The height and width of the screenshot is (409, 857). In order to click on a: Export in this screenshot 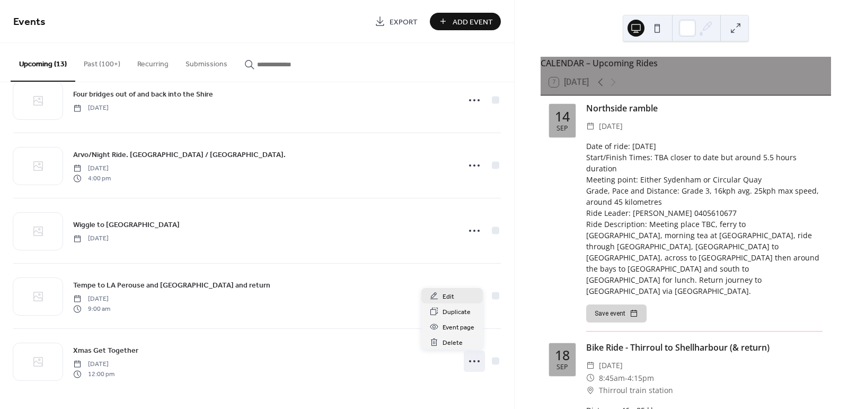, I will do `click(396, 21)`.